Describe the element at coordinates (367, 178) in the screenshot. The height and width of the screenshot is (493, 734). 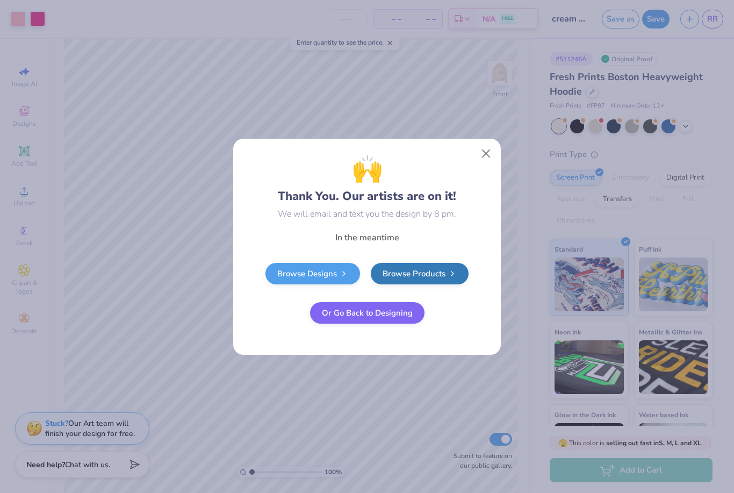
I see `div: Thank You. Our artists are on it!` at that location.